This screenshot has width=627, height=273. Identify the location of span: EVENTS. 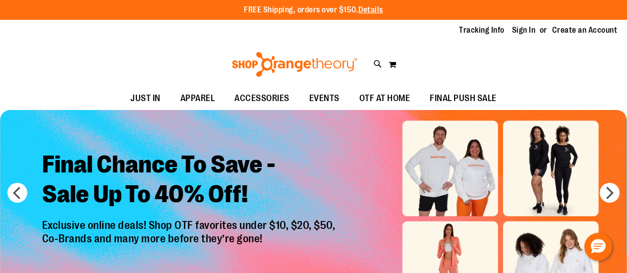
(324, 98).